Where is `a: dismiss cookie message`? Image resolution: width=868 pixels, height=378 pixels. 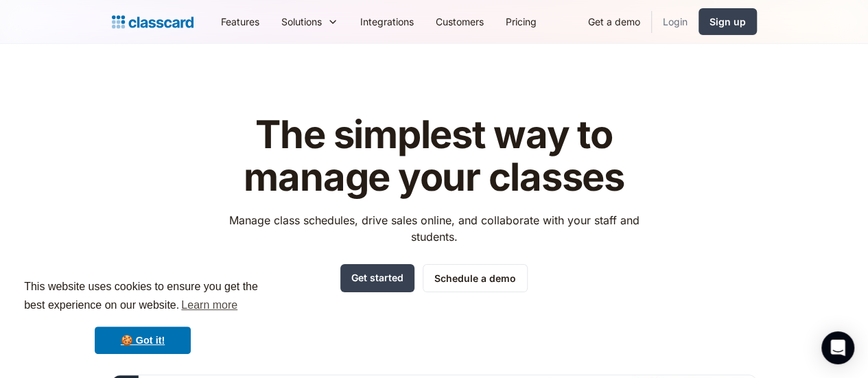
a: dismiss cookie message is located at coordinates (143, 340).